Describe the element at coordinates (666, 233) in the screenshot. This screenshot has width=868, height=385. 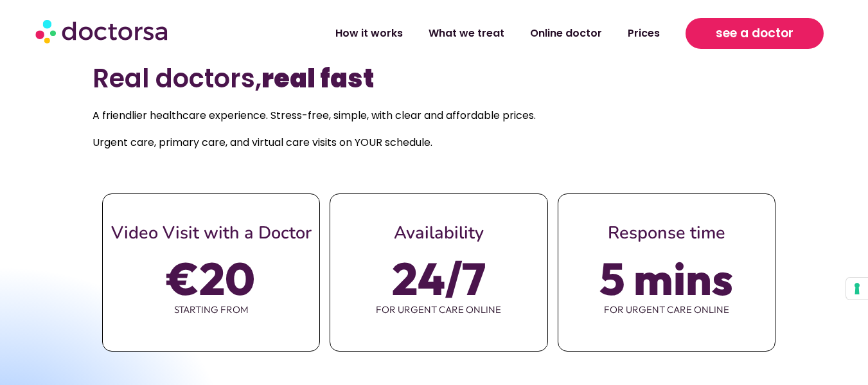
I see `span: Response time` at that location.